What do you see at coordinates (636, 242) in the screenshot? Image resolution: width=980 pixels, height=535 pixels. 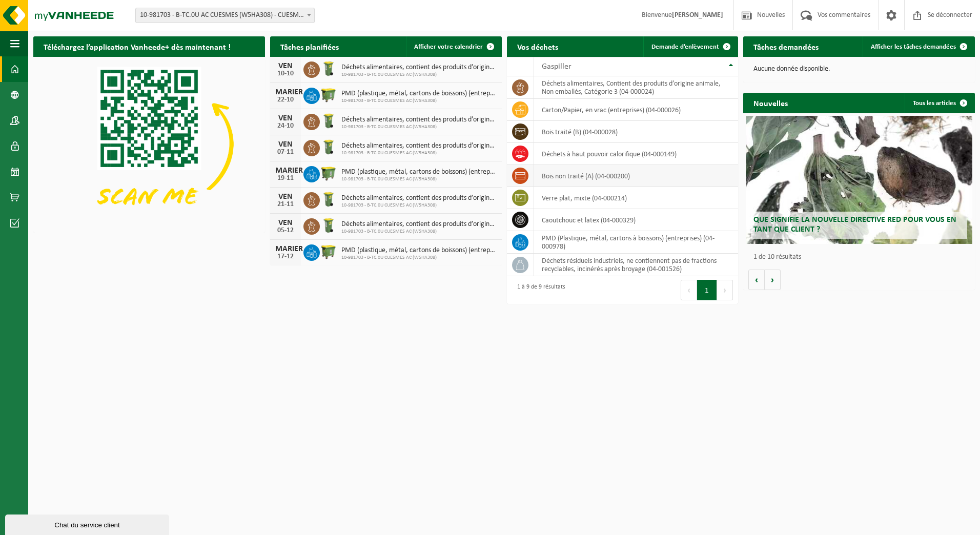 I see `td: PMD (Plastique, métal, cartons à boissons) (entreprises) (04-000978)` at bounding box center [636, 242].